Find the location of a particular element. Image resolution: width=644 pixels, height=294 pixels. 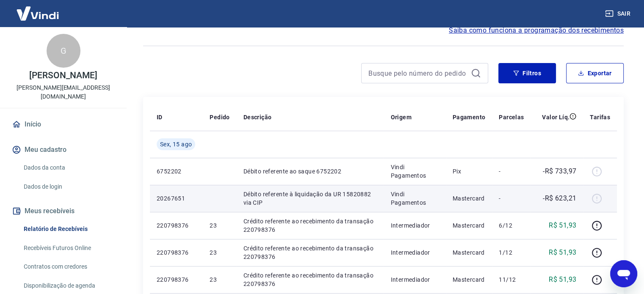

a: Dados de login is located at coordinates (68, 186).